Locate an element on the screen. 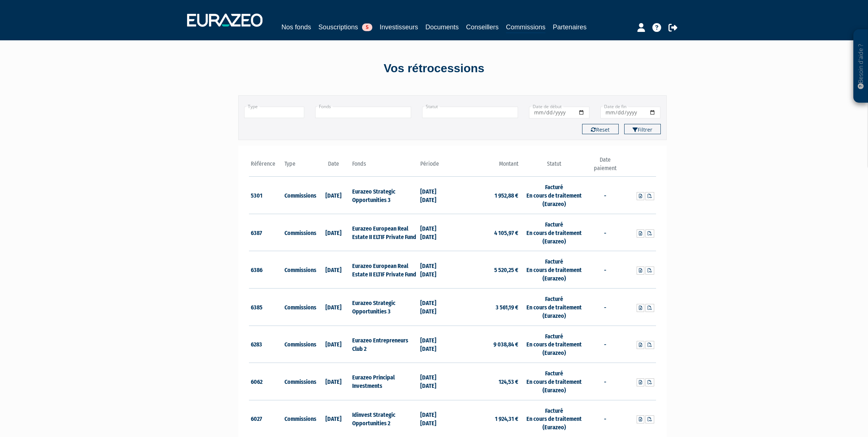  th: Statut is located at coordinates (554, 166).